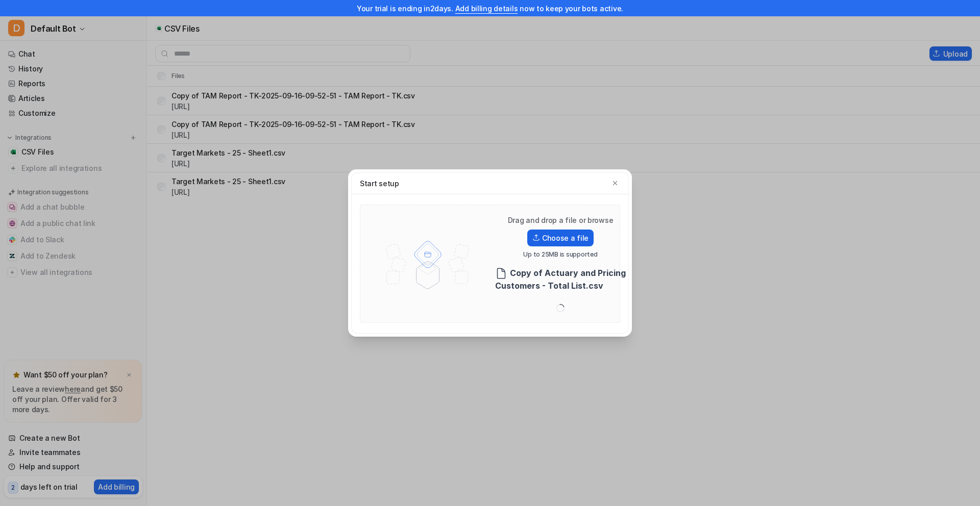  What do you see at coordinates (561, 238) in the screenshot?
I see `label: Choose a file` at bounding box center [561, 238].